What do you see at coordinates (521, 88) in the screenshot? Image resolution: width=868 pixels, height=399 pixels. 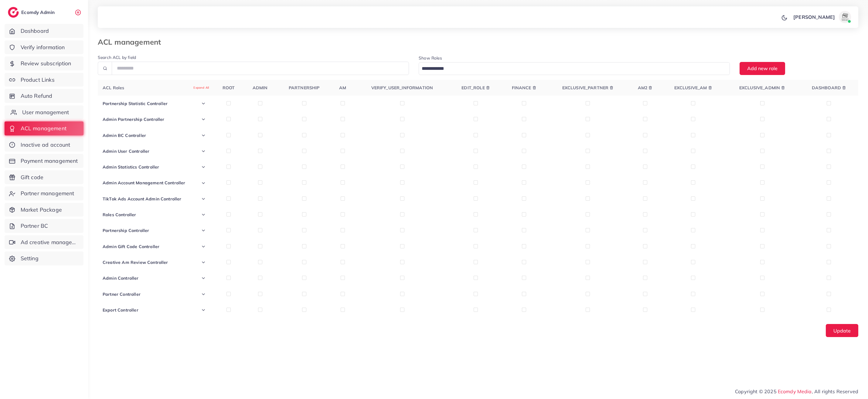 I see `span: FINANCE` at bounding box center [521, 88].